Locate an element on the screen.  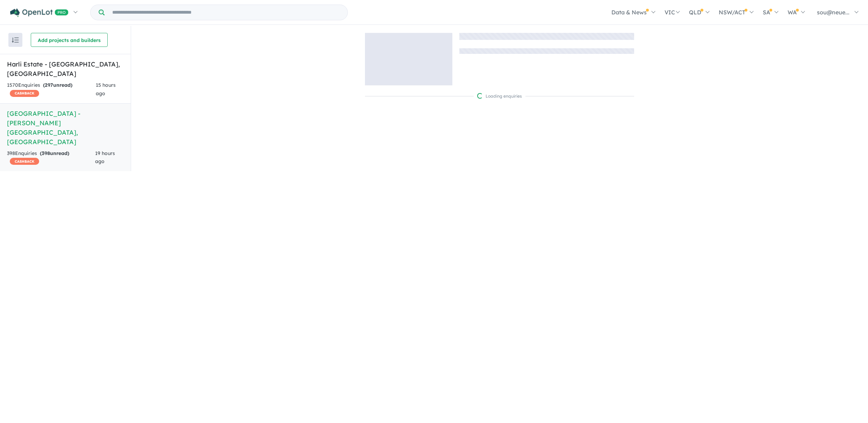
button: Add projects and builders is located at coordinates (70, 40).